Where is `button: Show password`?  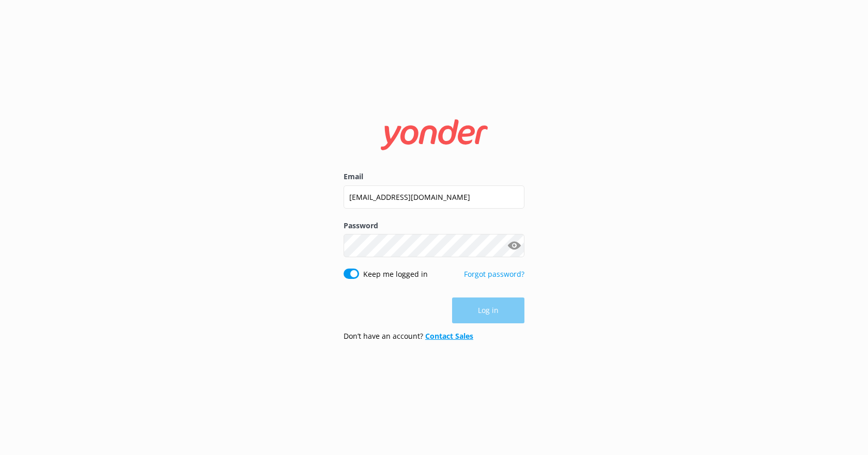 button: Show password is located at coordinates (514, 246).